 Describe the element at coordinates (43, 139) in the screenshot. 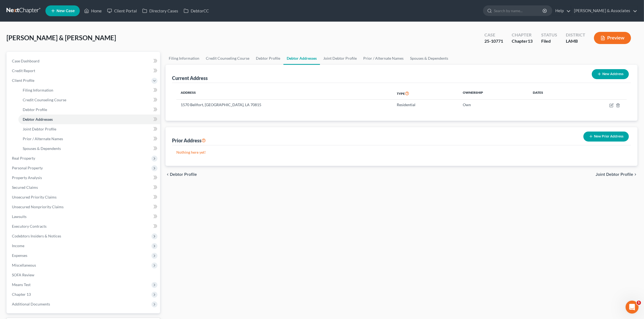

I see `span: Prior / Alternate Names` at that location.